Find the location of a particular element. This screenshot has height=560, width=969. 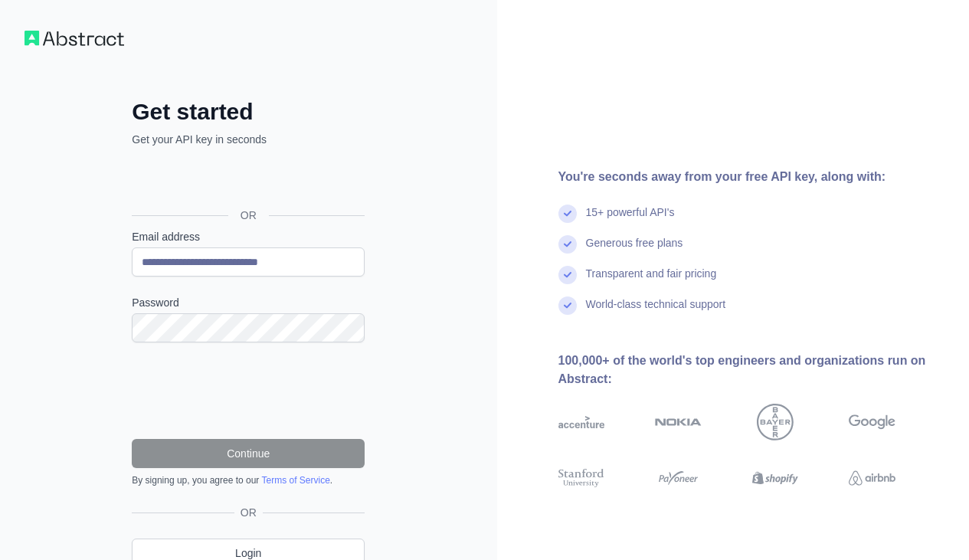

img: nokia is located at coordinates (678, 422).